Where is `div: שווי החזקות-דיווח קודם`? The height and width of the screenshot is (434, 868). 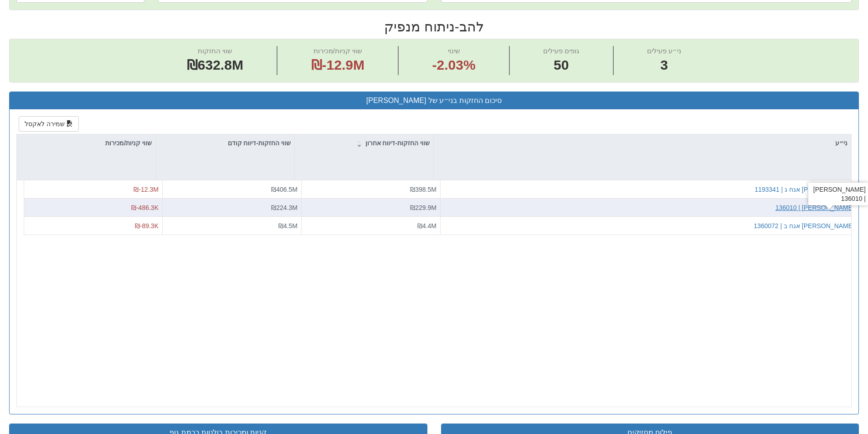
div: שווי החזקות-דיווח קודם is located at coordinates (225, 143).